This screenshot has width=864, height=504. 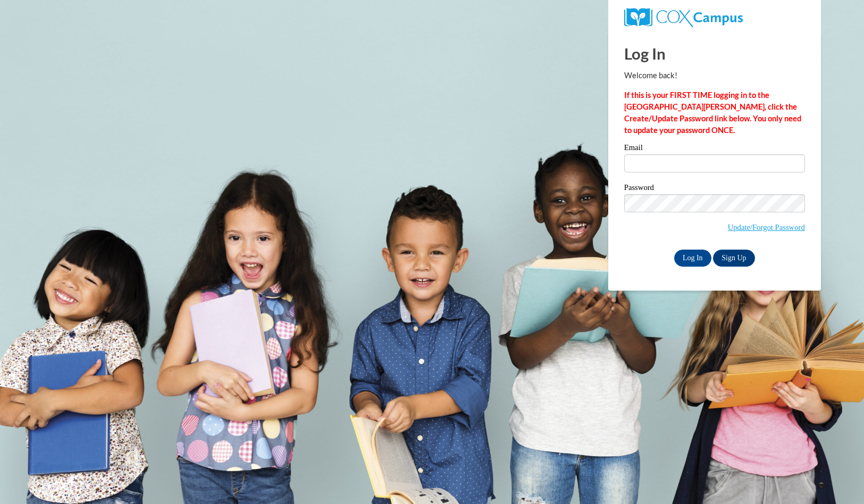 I want to click on label: Email, so click(x=715, y=149).